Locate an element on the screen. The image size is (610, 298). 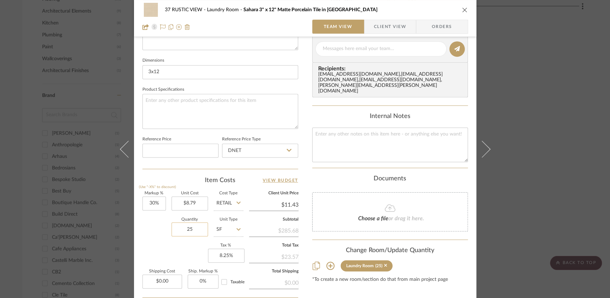
span: Laundry Room is located at coordinates (225, 10).